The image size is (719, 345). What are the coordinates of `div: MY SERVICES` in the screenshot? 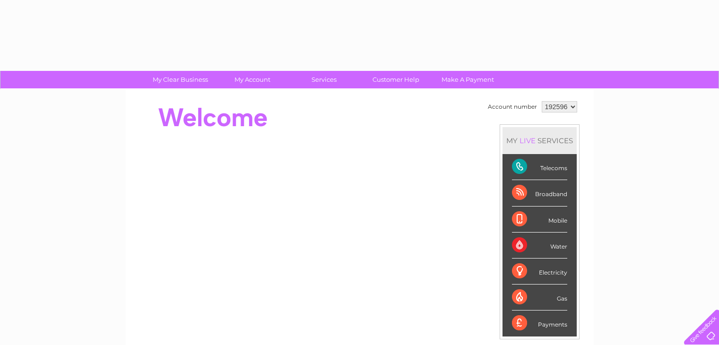 It's located at (539, 140).